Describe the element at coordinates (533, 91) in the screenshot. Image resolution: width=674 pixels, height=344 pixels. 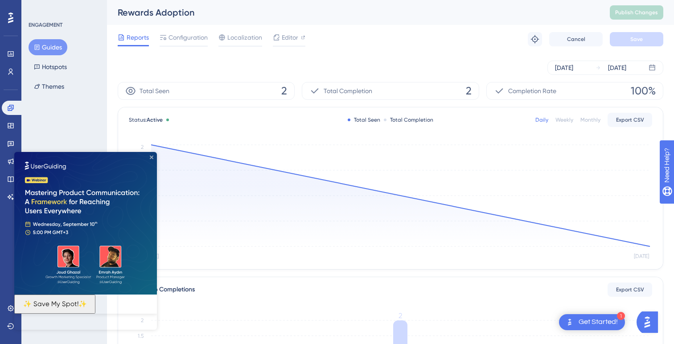
I see `span: Completion Rate` at that location.